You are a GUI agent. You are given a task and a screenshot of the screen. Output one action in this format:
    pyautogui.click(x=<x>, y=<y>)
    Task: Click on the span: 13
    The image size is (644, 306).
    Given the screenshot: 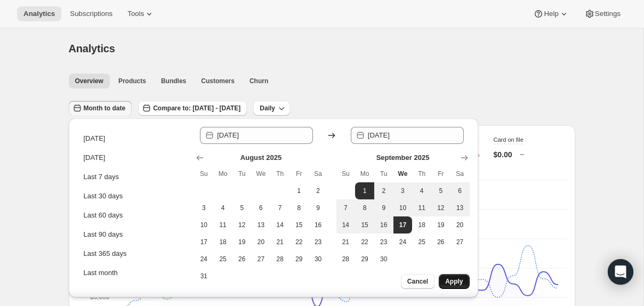 What is the action you would take?
    pyautogui.click(x=261, y=225)
    